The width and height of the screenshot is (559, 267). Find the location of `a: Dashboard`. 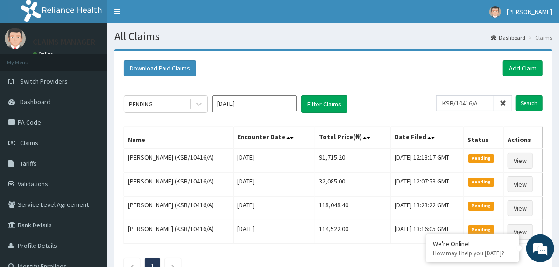

a: Dashboard is located at coordinates (508, 37).